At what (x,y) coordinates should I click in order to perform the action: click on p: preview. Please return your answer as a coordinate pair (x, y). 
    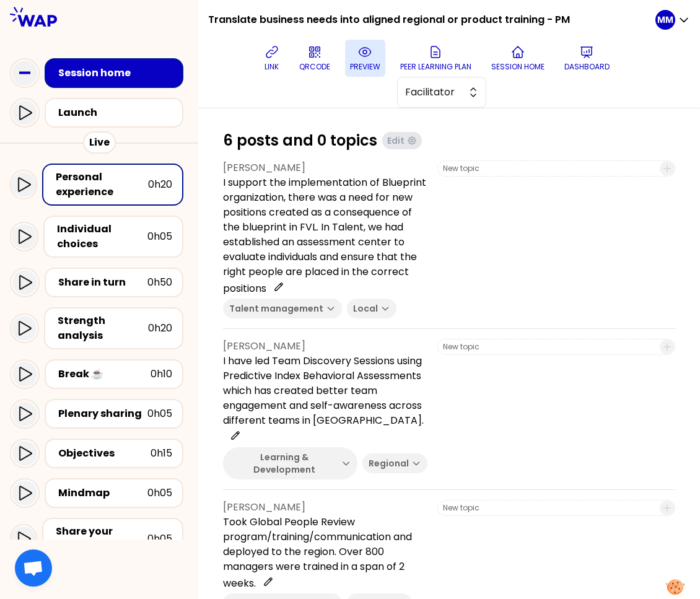
    Looking at the image, I should click on (365, 67).